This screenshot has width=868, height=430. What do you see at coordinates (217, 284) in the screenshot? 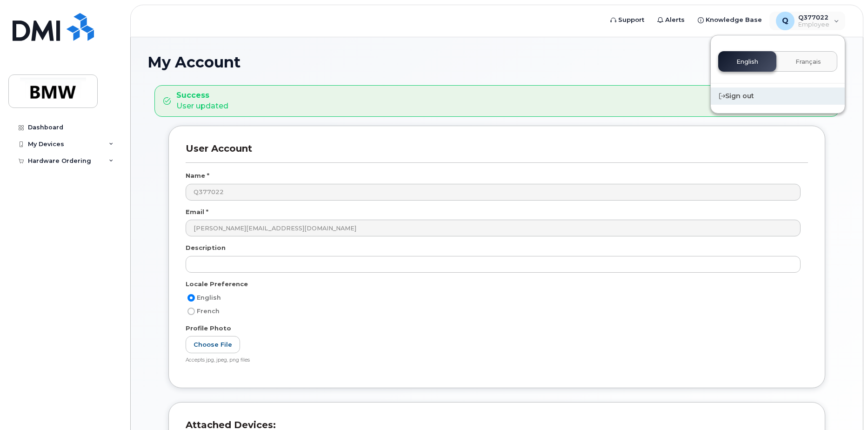
I see `label: Locale Preference` at bounding box center [217, 284].